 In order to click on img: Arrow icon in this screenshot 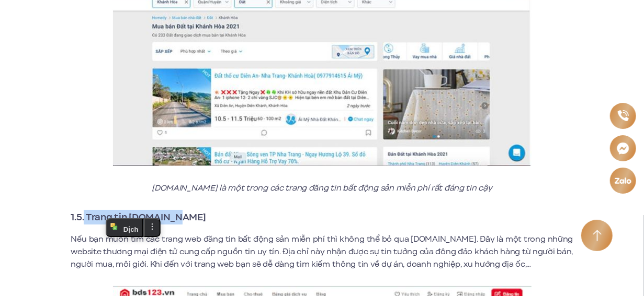, I will do `click(596, 236)`.